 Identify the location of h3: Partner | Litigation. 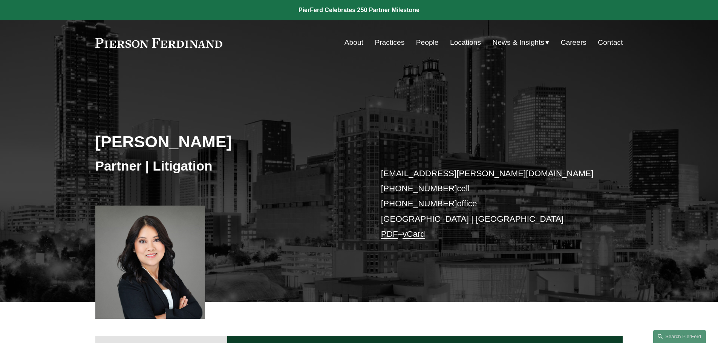
(227, 166).